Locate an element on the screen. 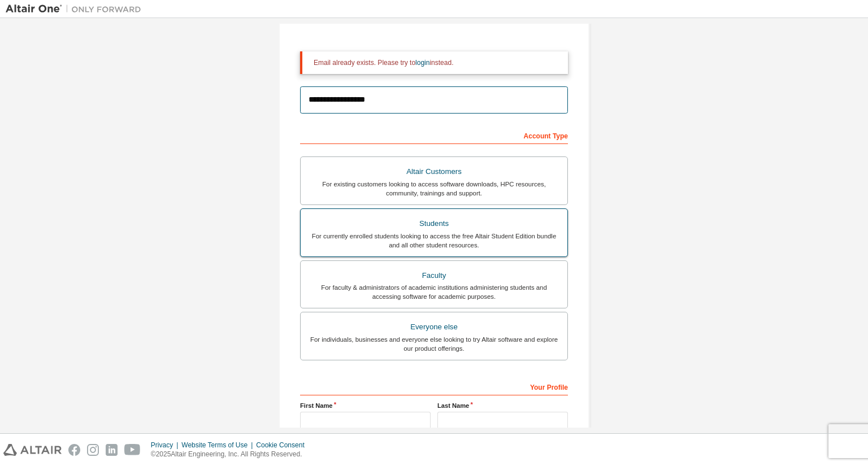 The image size is (868, 466). div: For currently enrolled students looking to access the free Altair Student Edition bundle and all ... is located at coordinates (434, 240).